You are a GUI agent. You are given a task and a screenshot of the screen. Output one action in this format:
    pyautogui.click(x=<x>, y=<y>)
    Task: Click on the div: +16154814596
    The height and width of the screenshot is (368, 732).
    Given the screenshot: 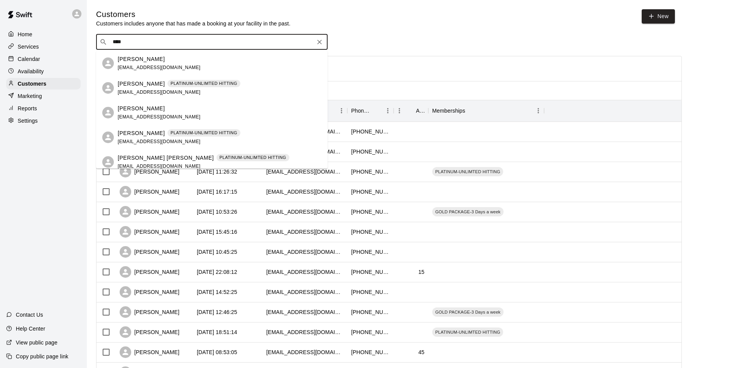 What is the action you would take?
    pyautogui.click(x=370, y=212)
    